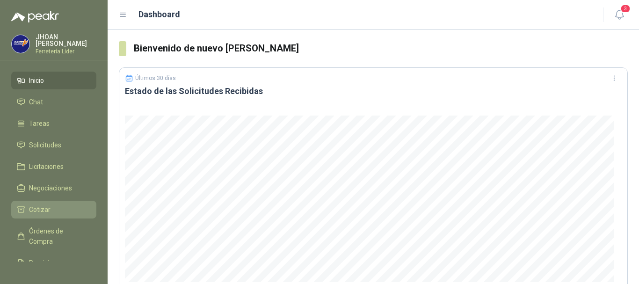 The width and height of the screenshot is (639, 284). What do you see at coordinates (54, 236) in the screenshot?
I see `a: Órdenes de Compra` at bounding box center [54, 236].